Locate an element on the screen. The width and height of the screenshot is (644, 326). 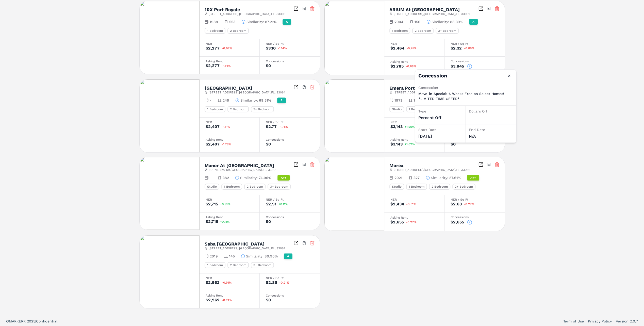
button: Similarity:87.61% is located at coordinates (443, 178).